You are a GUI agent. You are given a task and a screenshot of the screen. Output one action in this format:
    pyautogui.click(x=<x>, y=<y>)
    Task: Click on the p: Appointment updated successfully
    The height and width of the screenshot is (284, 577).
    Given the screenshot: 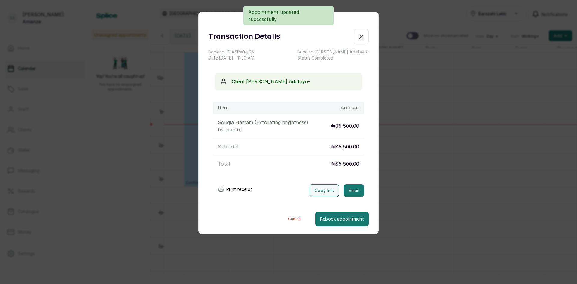 What is the action you would take?
    pyautogui.click(x=289, y=16)
    